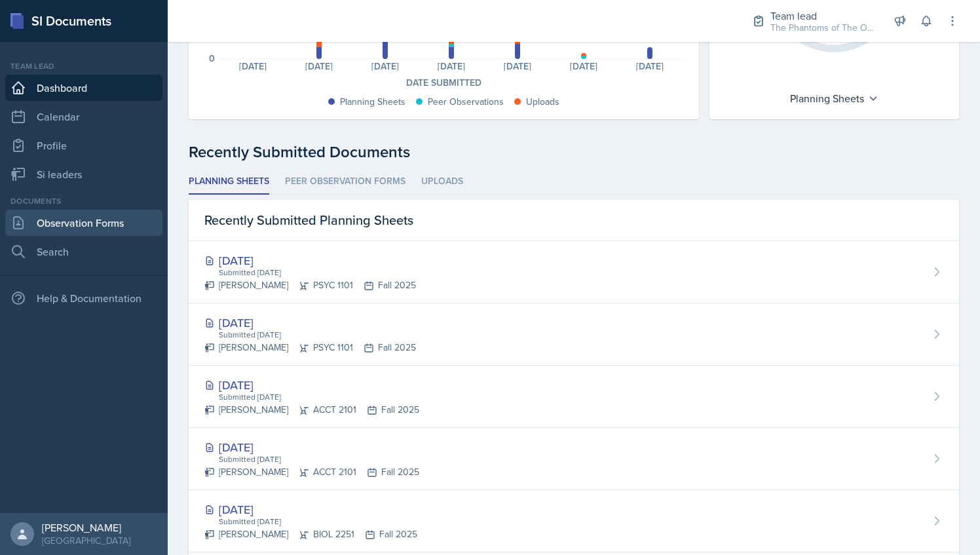 Image resolution: width=980 pixels, height=555 pixels. Describe the element at coordinates (229, 182) in the screenshot. I see `li: Planning Sheets` at that location.